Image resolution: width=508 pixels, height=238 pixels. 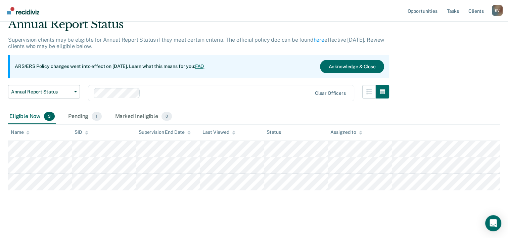 What do you see at coordinates (44, 92) in the screenshot?
I see `button: Annual Report Status` at bounding box center [44, 92].